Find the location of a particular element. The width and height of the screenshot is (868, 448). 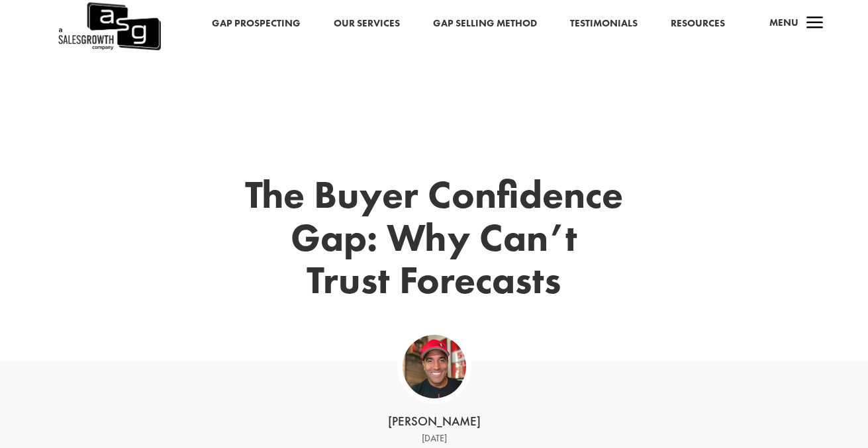

a: Gap Selling Method is located at coordinates (484, 24).